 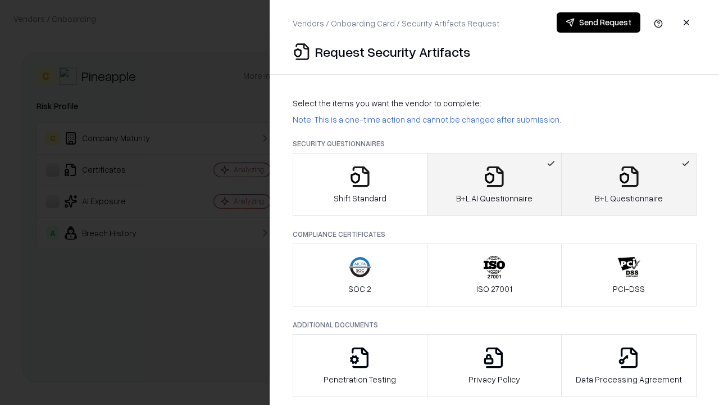 I want to click on p: SOC 2, so click(x=360, y=288).